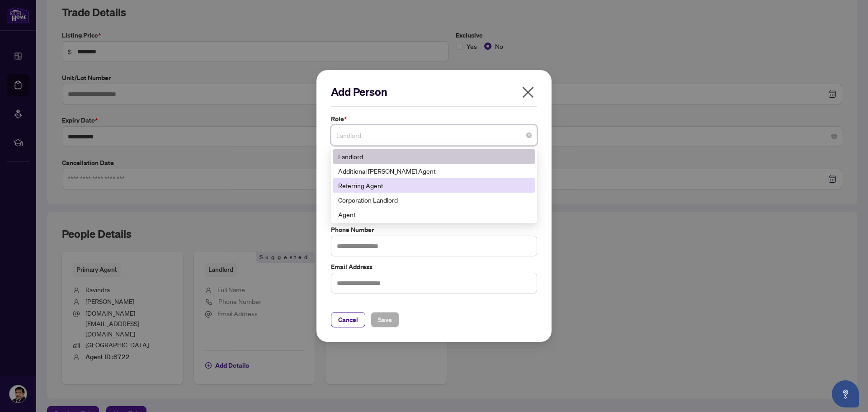  What do you see at coordinates (385, 320) in the screenshot?
I see `button: Save` at bounding box center [385, 320].